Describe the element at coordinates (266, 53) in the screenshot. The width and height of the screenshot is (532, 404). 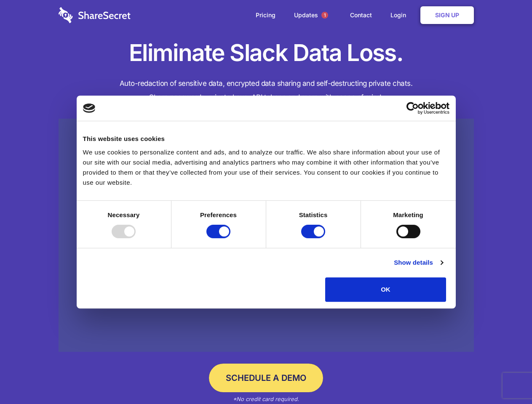
I see `h1: Eliminate Slack Data Loss.` at that location.